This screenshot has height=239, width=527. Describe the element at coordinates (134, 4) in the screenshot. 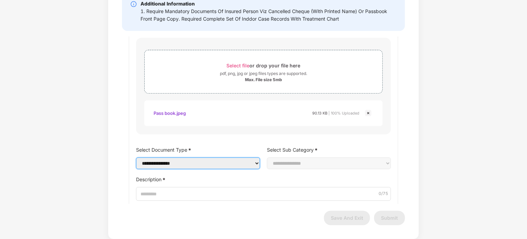

I see `img: svg+xml;base64,PHN2ZyBpZD0iSW5mby0yMHgyMCIgeG1sbnM9Imh0dHA6Ly93d3cudzMub3JnLzIwMDAvc3ZnIiB3aWR0aD...` at that location.